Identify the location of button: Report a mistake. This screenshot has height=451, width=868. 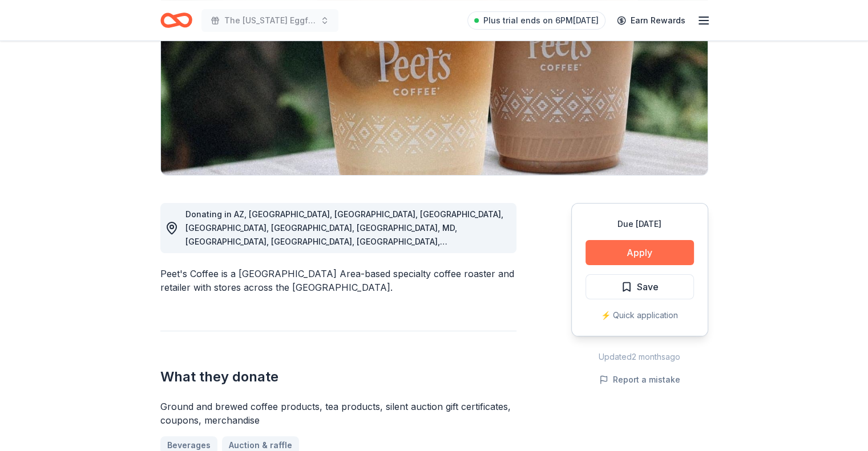
(639, 380).